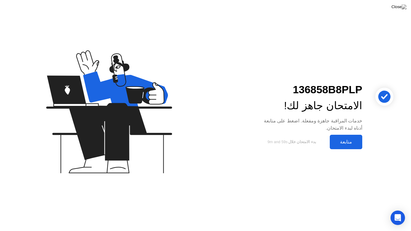 The height and width of the screenshot is (231, 411). What do you see at coordinates (277, 142) in the screenshot?
I see `span: 9m and 59s` at bounding box center [277, 142].